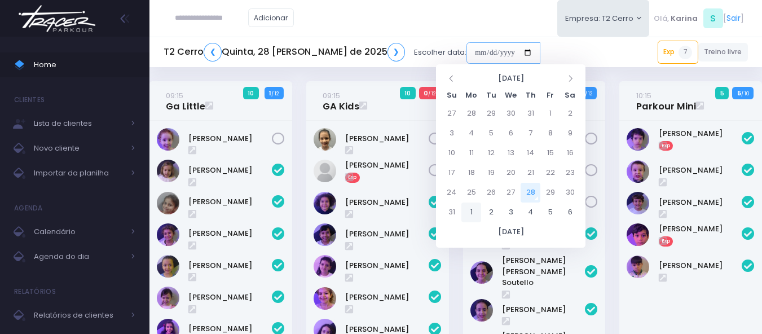  Describe the element at coordinates (530, 95) in the screenshot. I see `th: Th` at that location.